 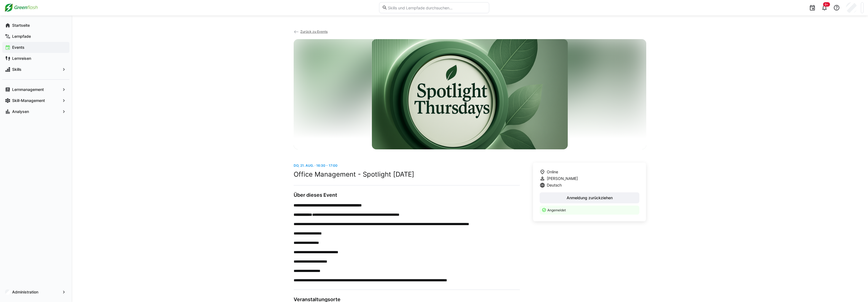 I want to click on span: Online, so click(x=552, y=172).